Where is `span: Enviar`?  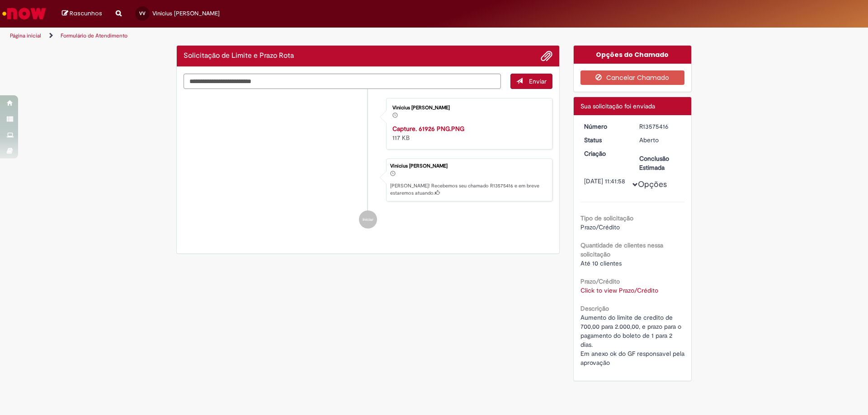
span: Enviar is located at coordinates (537, 81).